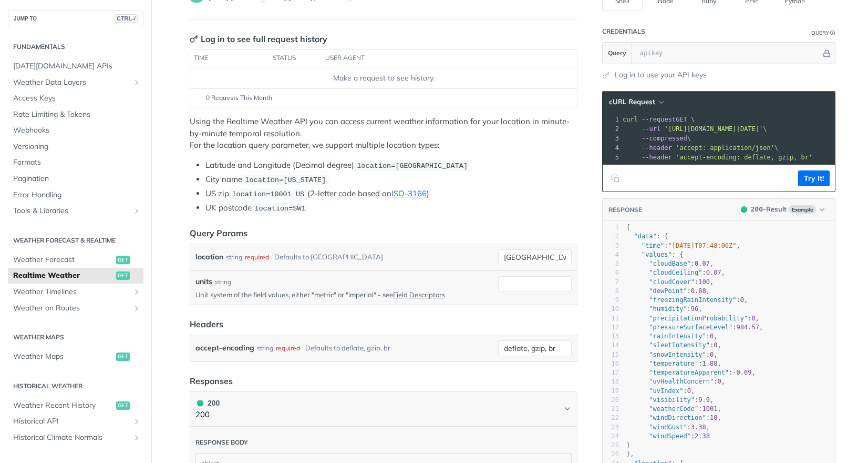  What do you see at coordinates (699, 427) in the screenshot?
I see `span: 3.38` at bounding box center [699, 427].